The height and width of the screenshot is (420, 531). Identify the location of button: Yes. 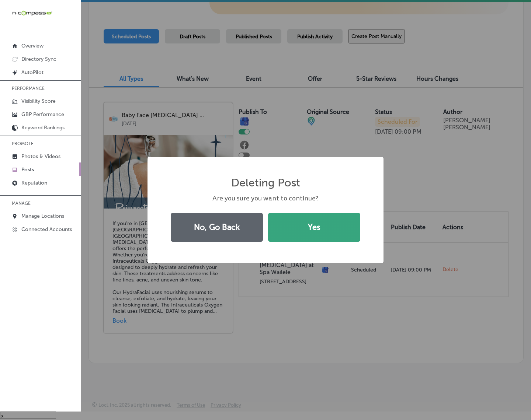
(314, 228).